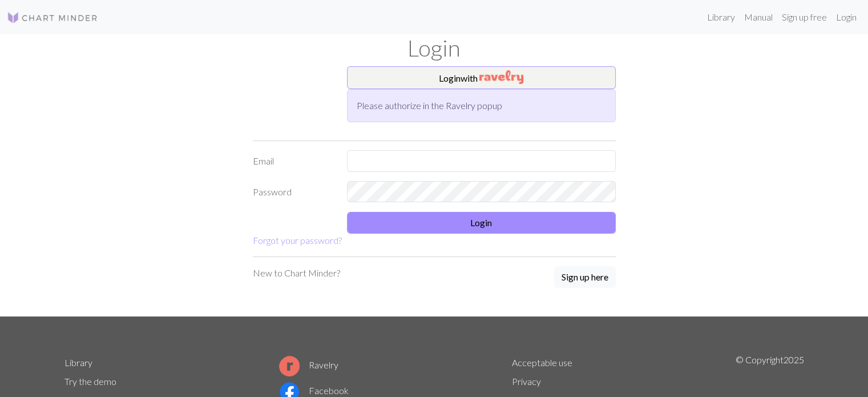  What do you see at coordinates (759, 17) in the screenshot?
I see `a: Manual` at bounding box center [759, 17].